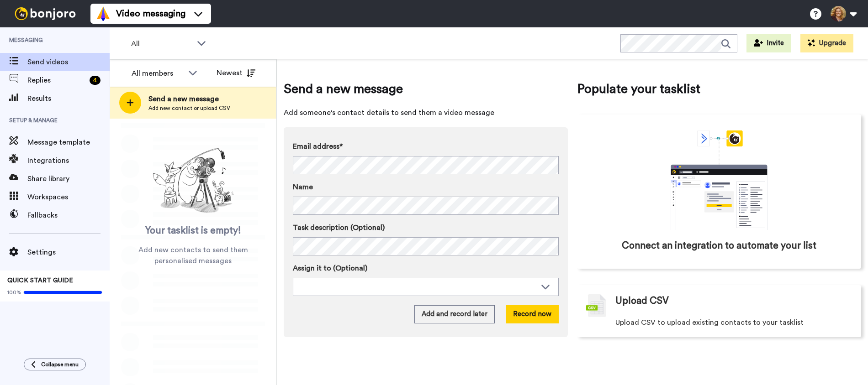 This screenshot has height=385, width=868. What do you see at coordinates (68, 197) in the screenshot?
I see `span: Workspaces` at bounding box center [68, 197].